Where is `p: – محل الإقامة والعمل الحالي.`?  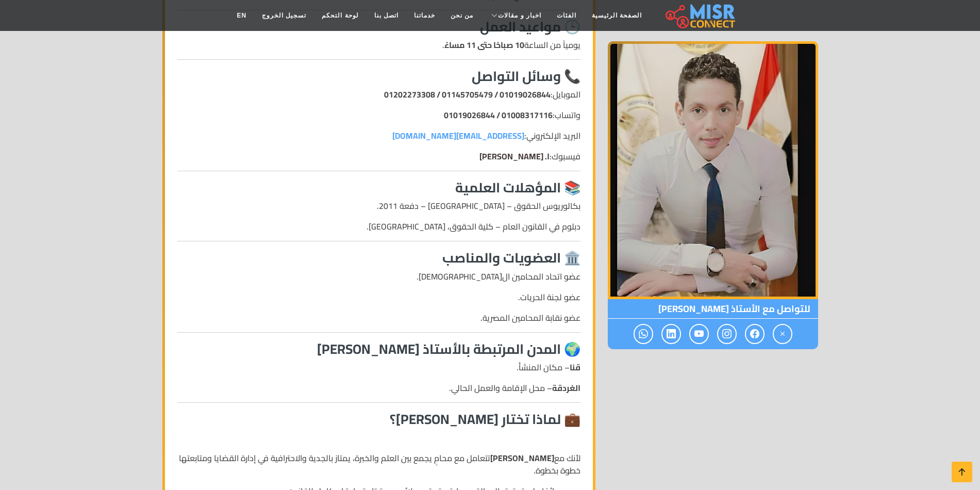
p: – محل الإقامة والعمل الحالي. is located at coordinates (379, 388).